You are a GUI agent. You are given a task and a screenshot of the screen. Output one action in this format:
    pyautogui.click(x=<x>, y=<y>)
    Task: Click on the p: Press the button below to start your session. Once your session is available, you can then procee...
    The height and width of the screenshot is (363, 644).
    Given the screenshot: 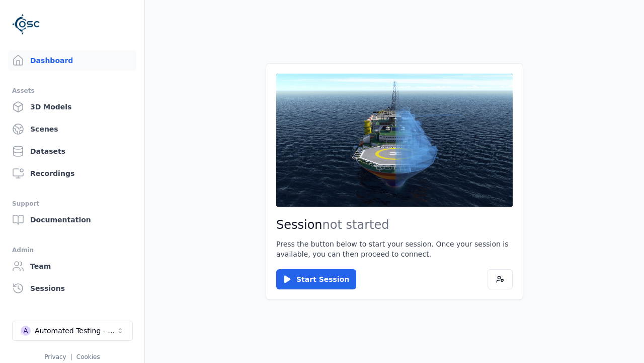 What is the action you would take?
    pyautogui.click(x=395, y=249)
    